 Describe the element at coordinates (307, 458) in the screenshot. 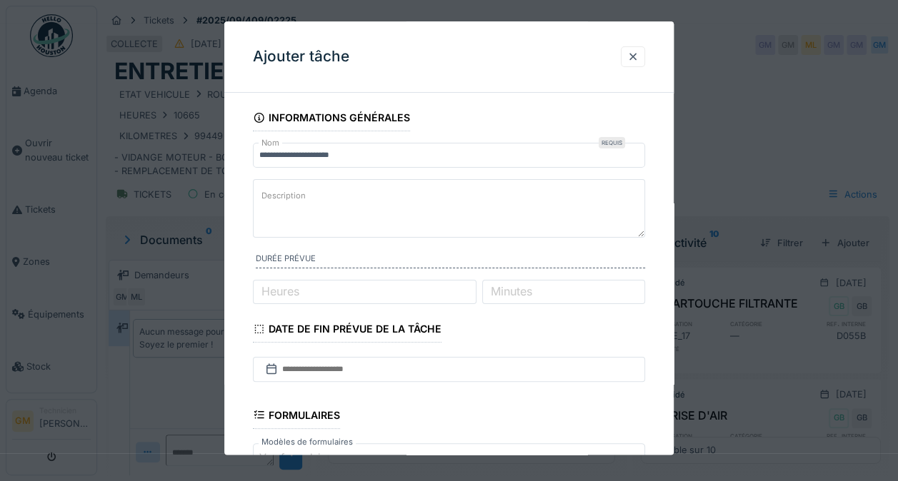

I see `div: Vos formulaires` at that location.